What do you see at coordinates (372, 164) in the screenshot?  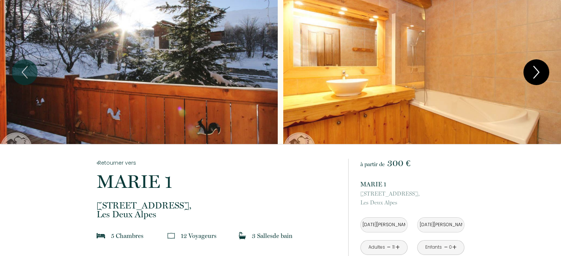 I see `span: à partir de` at bounding box center [372, 164].